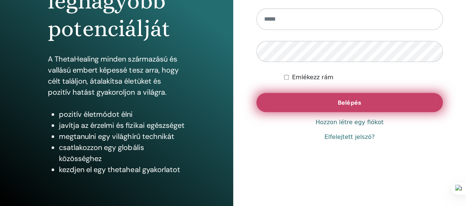 This screenshot has width=466, height=206. Describe the element at coordinates (349, 102) in the screenshot. I see `button: Belépés` at that location.